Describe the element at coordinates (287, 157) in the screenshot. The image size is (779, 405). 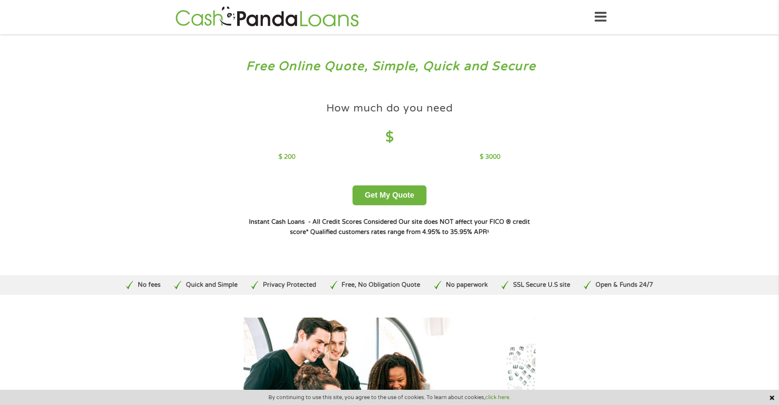
I see `p: $ 200` at that location.